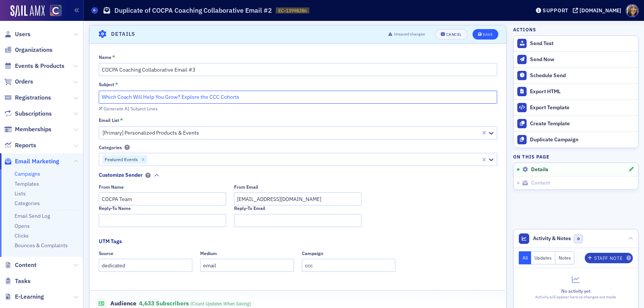 The height and width of the screenshot is (308, 644). What do you see at coordinates (23, 281) in the screenshot?
I see `span: Tasks` at bounding box center [23, 281].